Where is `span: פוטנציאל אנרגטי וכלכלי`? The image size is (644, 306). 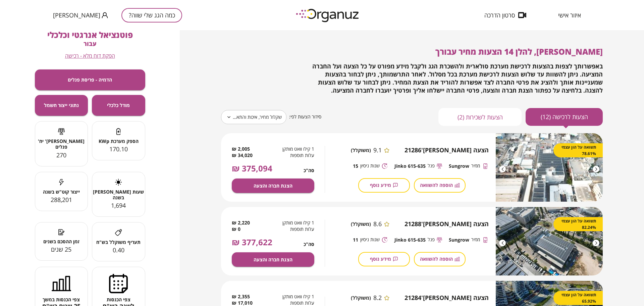
span: פוטנציאל אנרגטי וכלכלי is located at coordinates (90, 34).